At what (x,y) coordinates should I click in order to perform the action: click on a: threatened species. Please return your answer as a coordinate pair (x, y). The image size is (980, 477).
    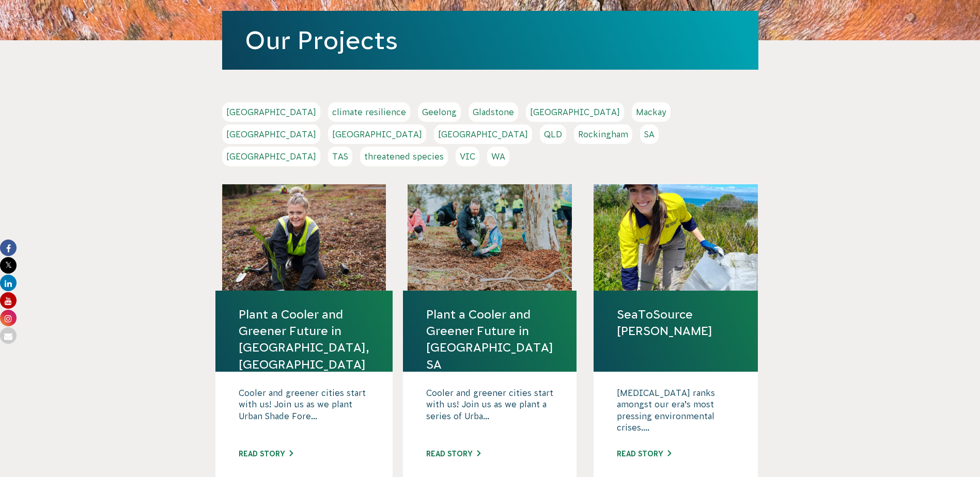
    Looking at the image, I should click on (404, 156).